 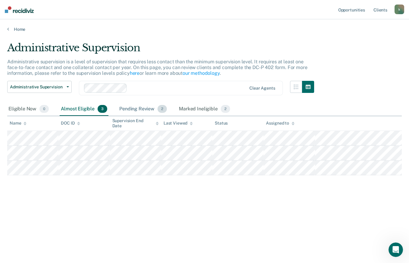 I want to click on div: Supervision End Date, so click(x=136, y=123).